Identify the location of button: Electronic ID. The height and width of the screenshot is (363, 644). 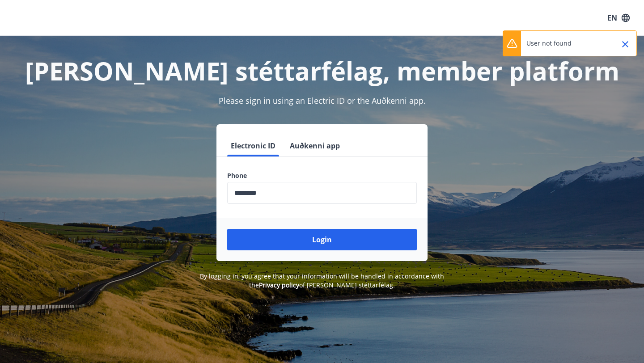
(253, 146).